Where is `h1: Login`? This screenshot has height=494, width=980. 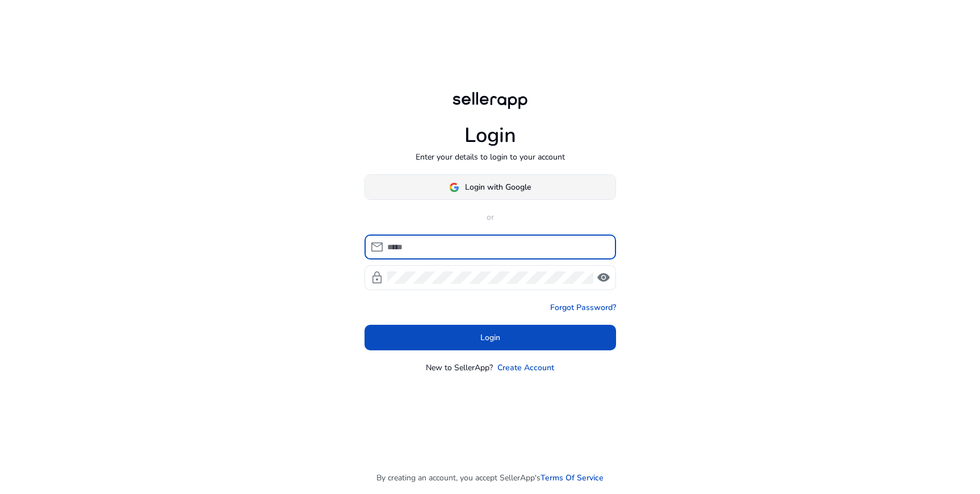
h1: Login is located at coordinates (490, 136).